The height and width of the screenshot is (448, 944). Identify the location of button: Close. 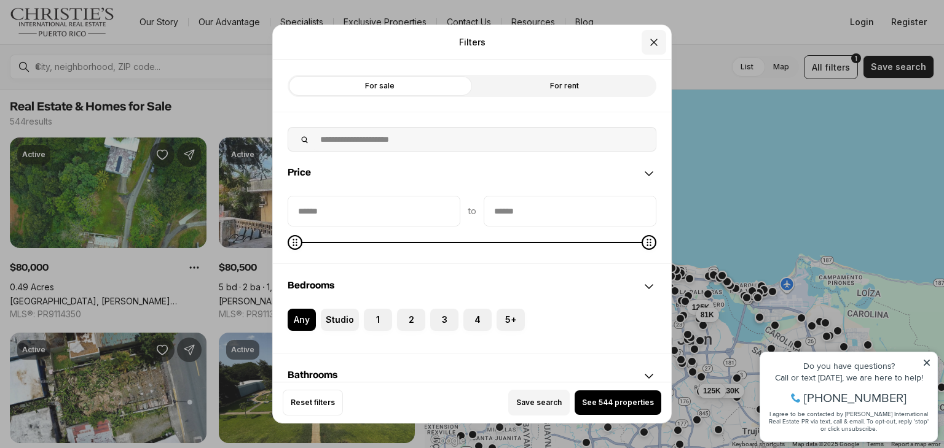
(654, 42).